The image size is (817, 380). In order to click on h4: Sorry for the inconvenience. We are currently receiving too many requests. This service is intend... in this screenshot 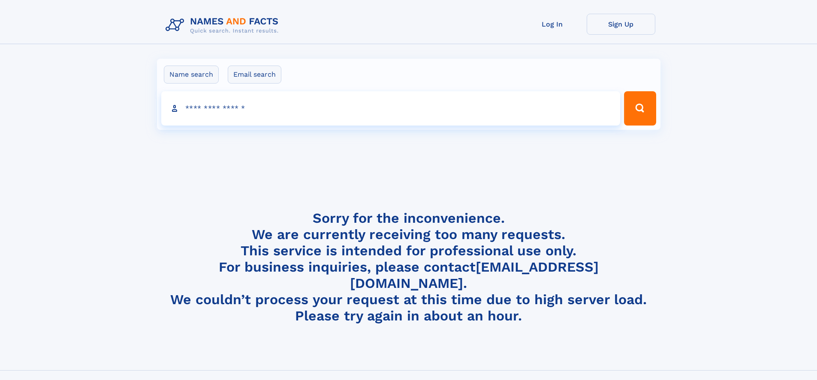, I will do `click(409, 267)`.